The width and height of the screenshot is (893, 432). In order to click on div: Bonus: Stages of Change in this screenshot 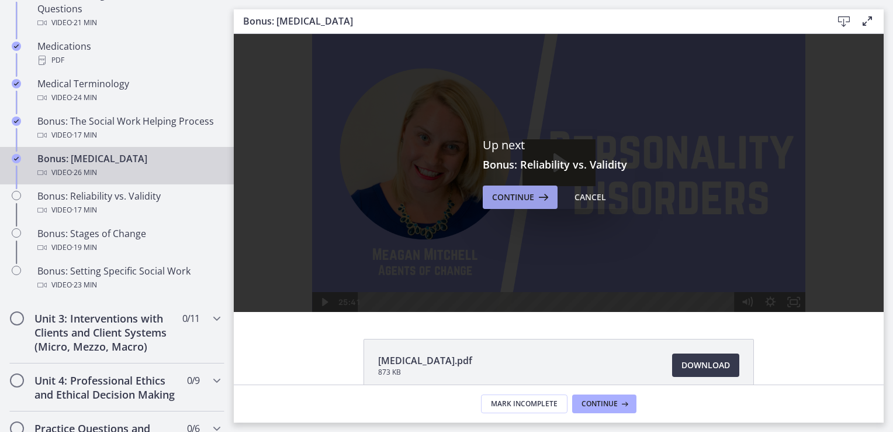, I will do `click(129, 240)`.